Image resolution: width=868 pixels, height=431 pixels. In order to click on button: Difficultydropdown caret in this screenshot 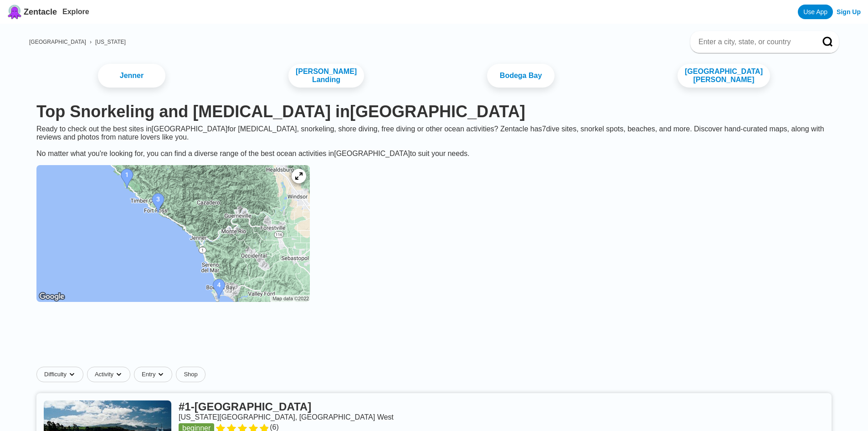, I will do `click(61, 374)`.